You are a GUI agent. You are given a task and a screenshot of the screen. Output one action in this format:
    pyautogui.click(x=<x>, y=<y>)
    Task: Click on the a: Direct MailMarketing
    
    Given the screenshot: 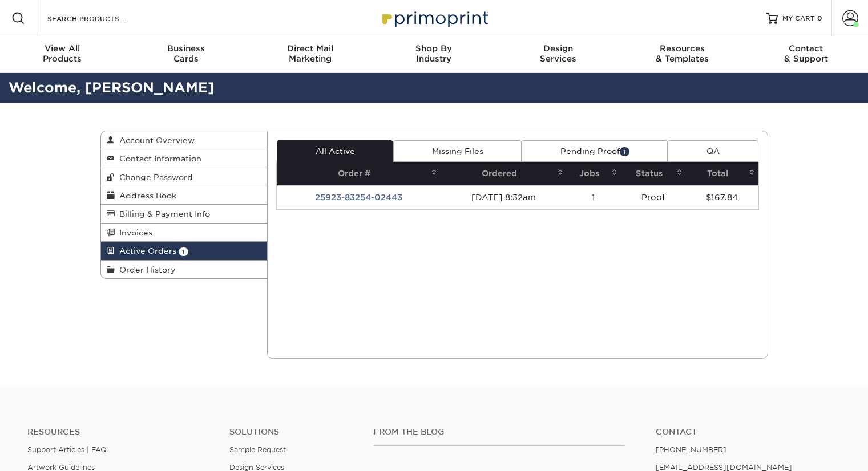 What is the action you would take?
    pyautogui.click(x=310, y=55)
    